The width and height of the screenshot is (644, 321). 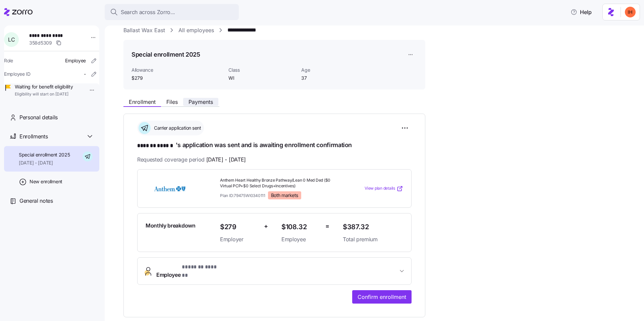 What do you see at coordinates (170, 189) in the screenshot?
I see `img: Anthem` at bounding box center [170, 189].